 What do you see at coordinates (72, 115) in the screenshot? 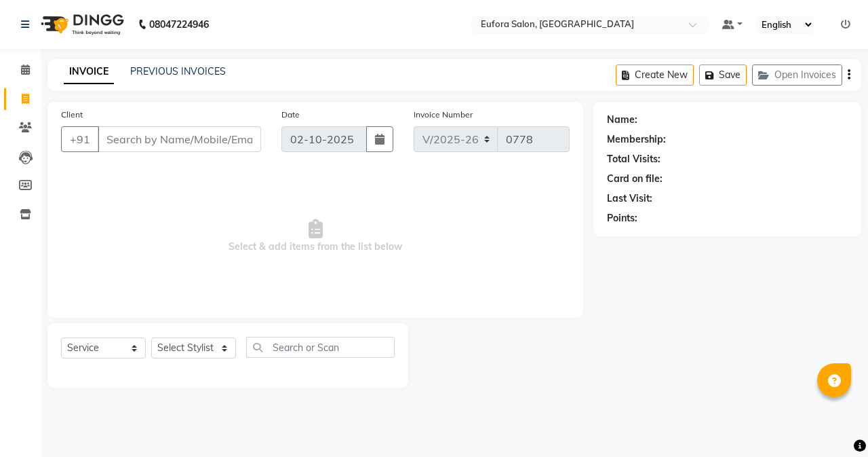
I see `label: Client` at bounding box center [72, 115].